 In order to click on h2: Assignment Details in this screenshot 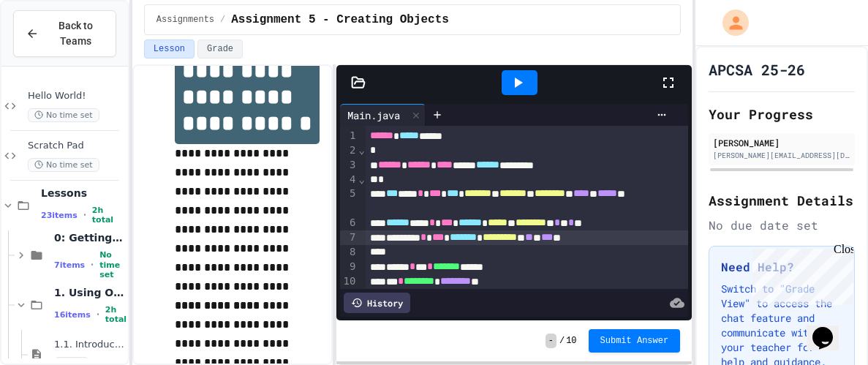, I will do `click(782, 200)`.